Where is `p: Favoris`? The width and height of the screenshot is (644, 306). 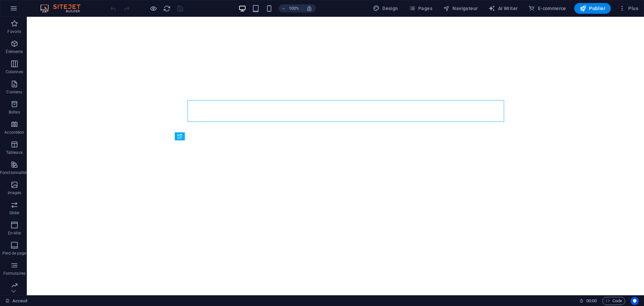
p: Favoris is located at coordinates (14, 31).